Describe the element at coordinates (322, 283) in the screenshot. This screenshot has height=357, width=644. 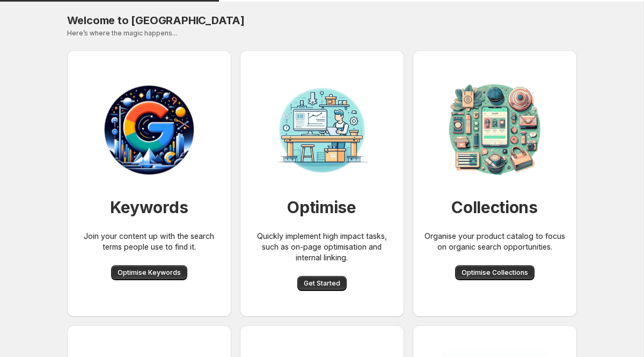
I see `span: Get Started` at that location.